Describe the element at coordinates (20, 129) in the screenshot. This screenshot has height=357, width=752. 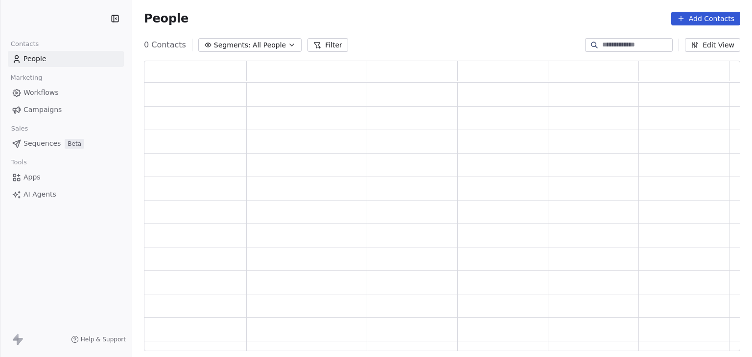
I see `span: Sales` at that location.